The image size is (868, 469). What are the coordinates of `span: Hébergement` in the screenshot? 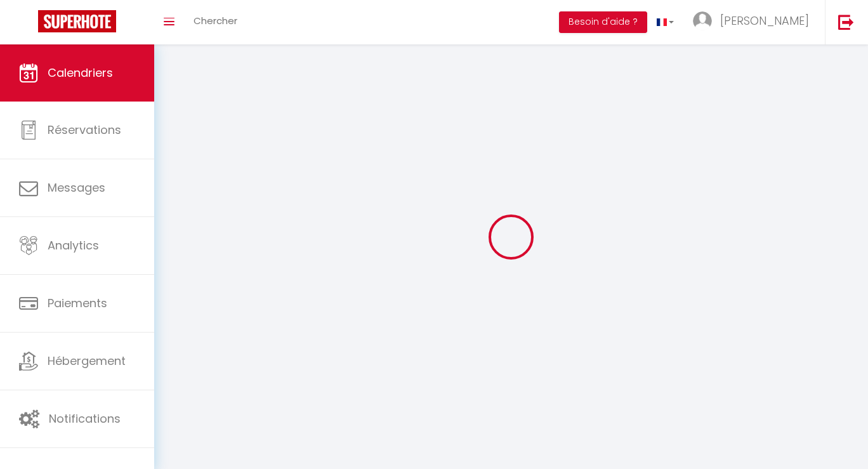 It's located at (86, 361).